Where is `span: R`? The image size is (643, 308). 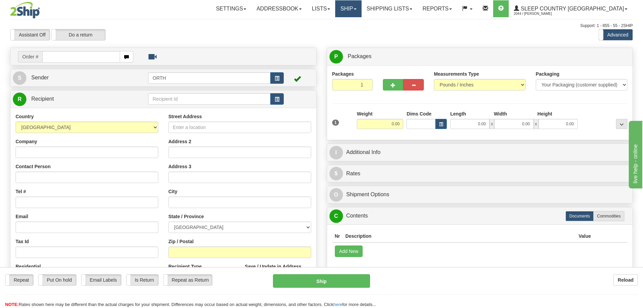 span: R is located at coordinates (20, 99).